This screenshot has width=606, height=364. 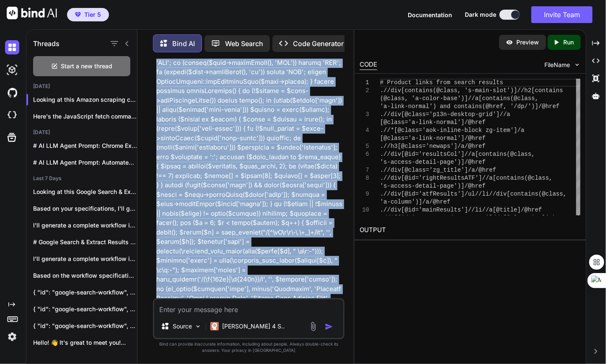 I want to click on span: f, so click(x=558, y=106).